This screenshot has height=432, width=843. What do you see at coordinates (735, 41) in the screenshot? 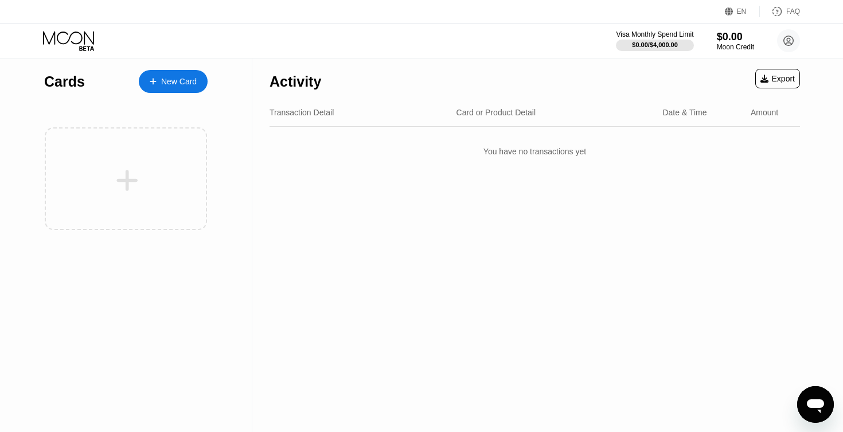
I see `div: $0.00Moon Credit` at bounding box center [735, 41].